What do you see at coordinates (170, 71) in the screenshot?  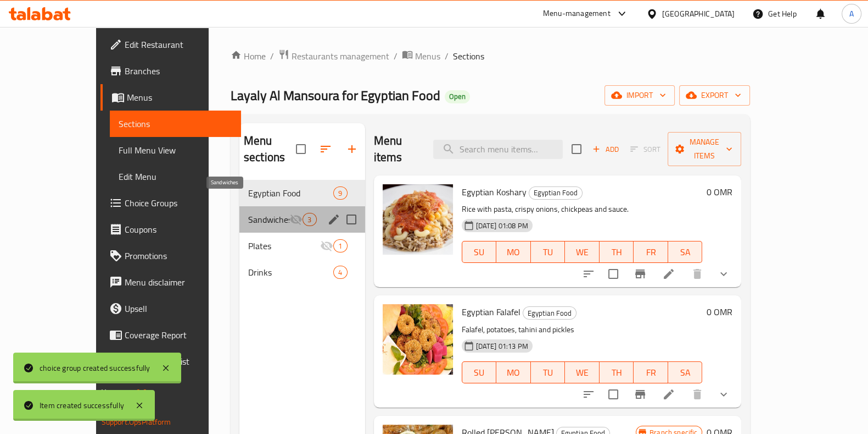 I see `a: Branches` at bounding box center [170, 71].